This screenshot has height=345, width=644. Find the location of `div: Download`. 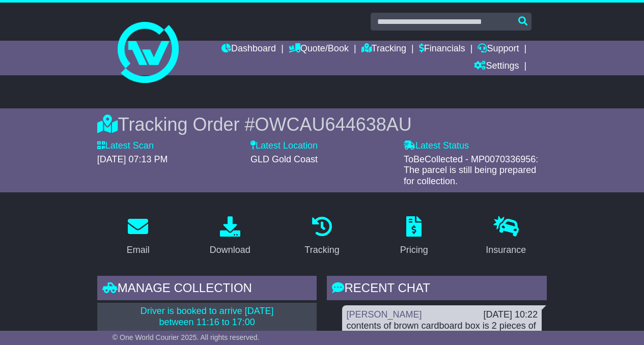

div: Download is located at coordinates (230, 250).